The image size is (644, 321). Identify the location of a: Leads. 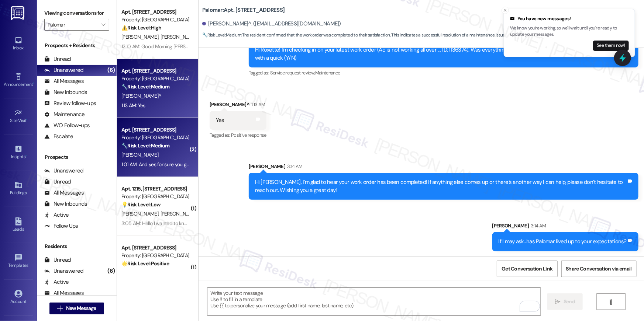
(18, 225).